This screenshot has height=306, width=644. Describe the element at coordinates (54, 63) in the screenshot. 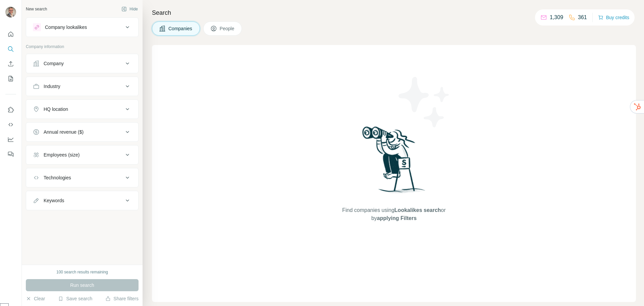

I see `div: Company` at that location.